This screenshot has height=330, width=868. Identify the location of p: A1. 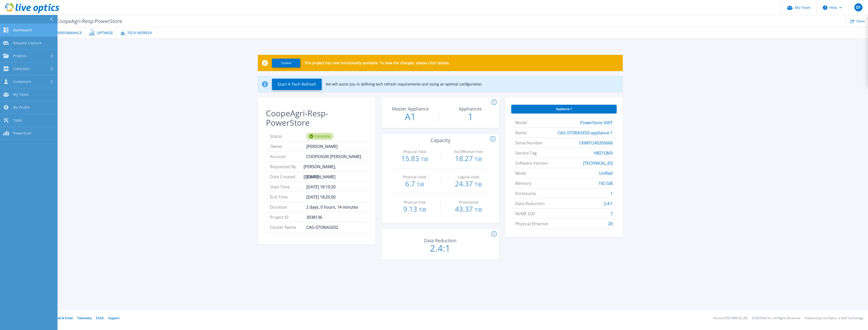
(410, 117).